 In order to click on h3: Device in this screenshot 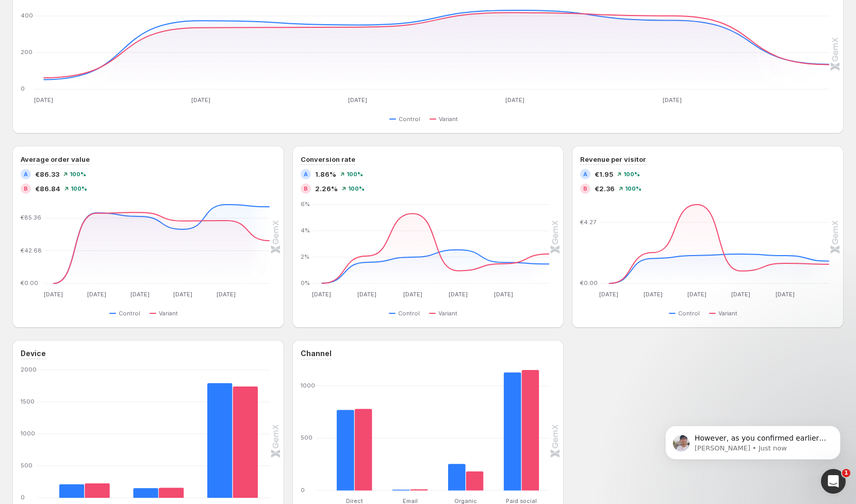, I will do `click(33, 353)`.